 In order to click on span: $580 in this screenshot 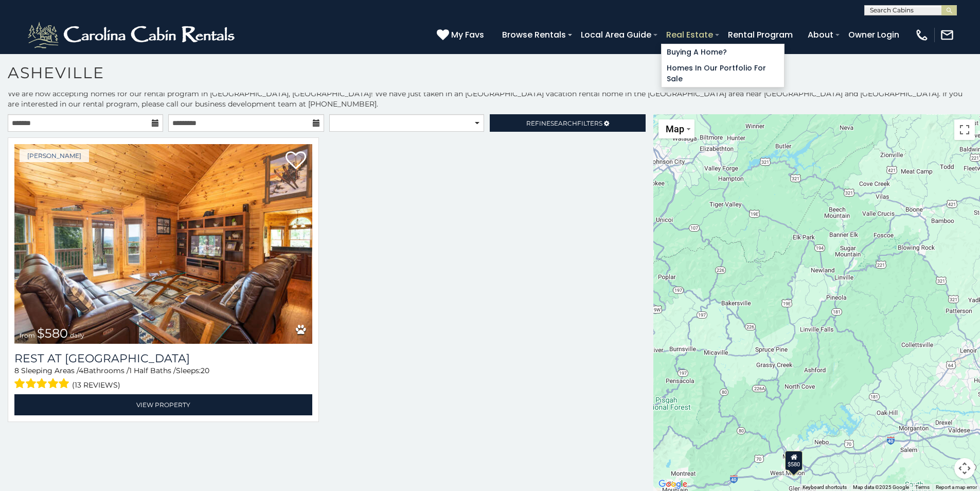, I will do `click(53, 333)`.